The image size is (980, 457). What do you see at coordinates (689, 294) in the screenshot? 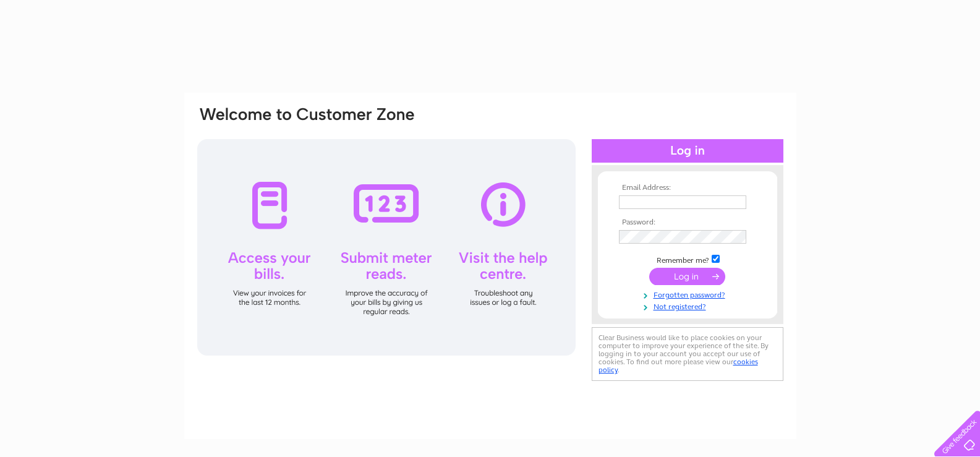
I see `a: Forgotten password?` at bounding box center [689, 294].